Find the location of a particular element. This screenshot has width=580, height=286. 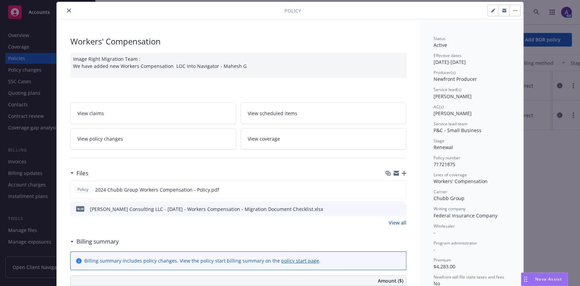

span: Nova Assist is located at coordinates (549, 279).